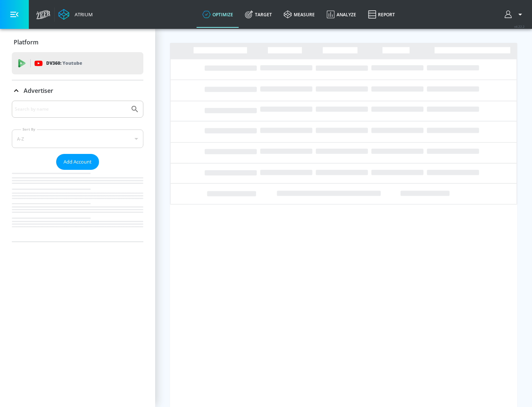  What do you see at coordinates (218, 15) in the screenshot?
I see `a: optimize` at bounding box center [218, 15].